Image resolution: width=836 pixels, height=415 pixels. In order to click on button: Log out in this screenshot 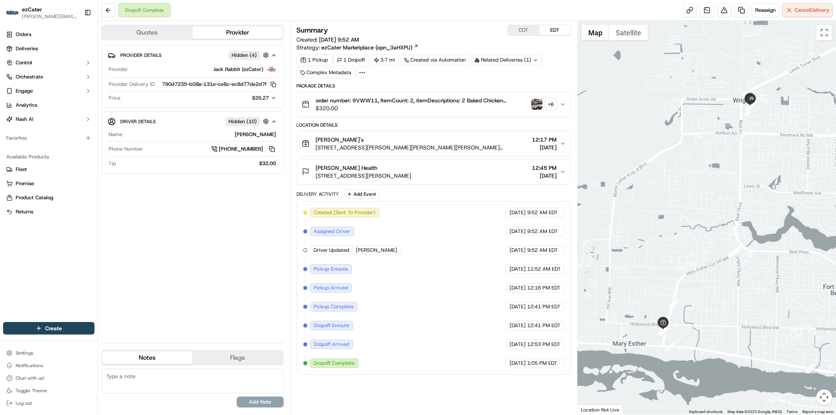, I will do `click(49, 403)`.